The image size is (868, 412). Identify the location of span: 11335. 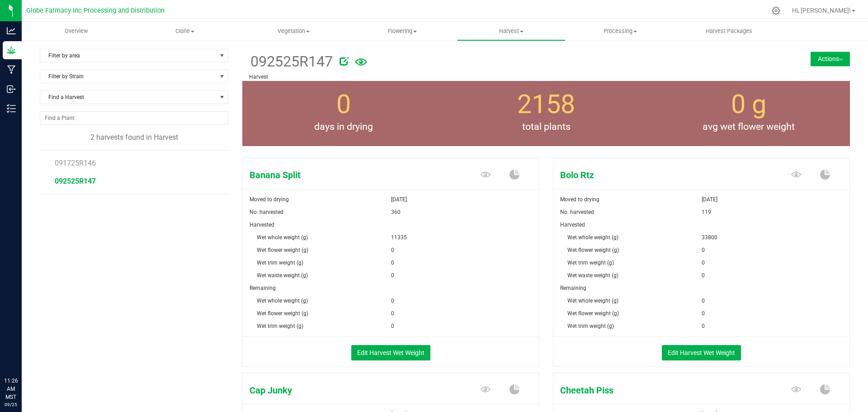
(399, 237).